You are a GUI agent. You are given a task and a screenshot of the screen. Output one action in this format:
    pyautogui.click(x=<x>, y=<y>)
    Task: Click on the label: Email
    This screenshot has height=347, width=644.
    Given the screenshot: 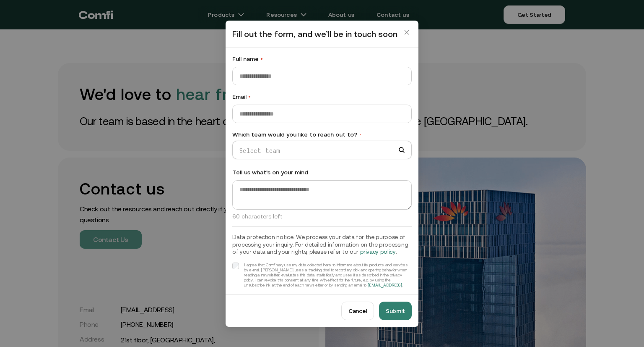 What is the action you would take?
    pyautogui.click(x=322, y=97)
    